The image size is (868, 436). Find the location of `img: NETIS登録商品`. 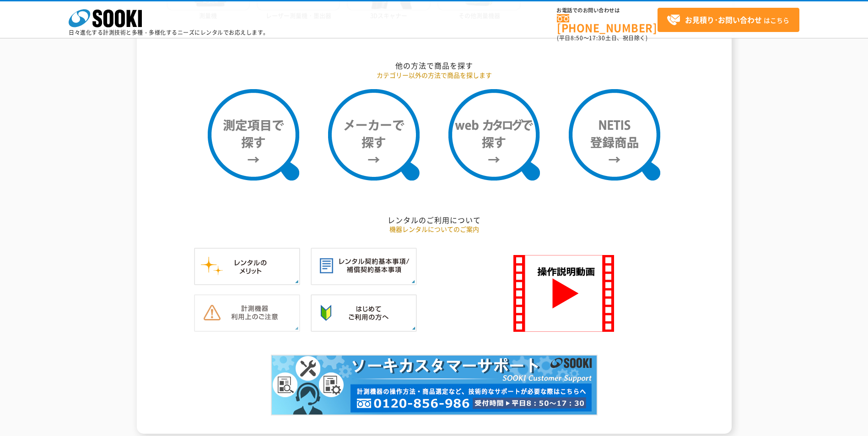

img: NETIS登録商品 is located at coordinates (614, 135).